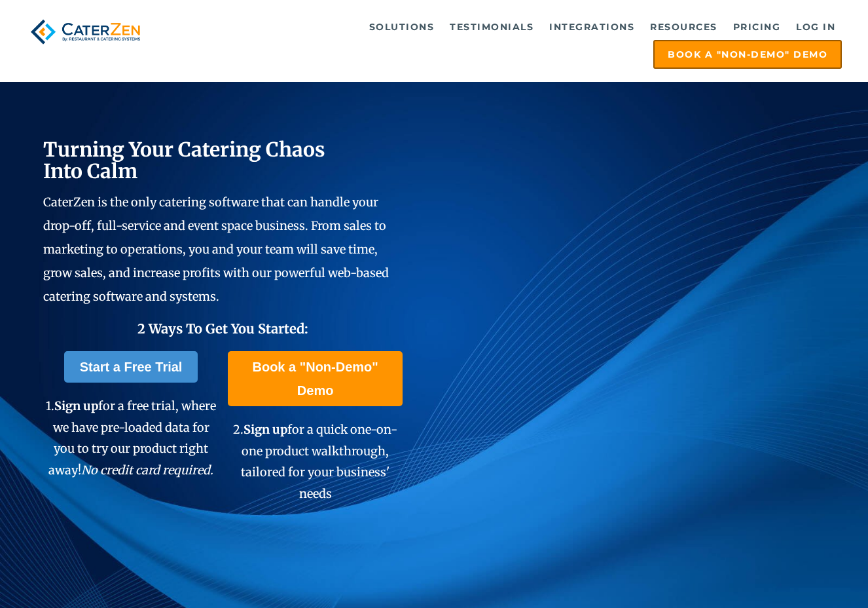  I want to click on a: Log in, so click(816, 27).